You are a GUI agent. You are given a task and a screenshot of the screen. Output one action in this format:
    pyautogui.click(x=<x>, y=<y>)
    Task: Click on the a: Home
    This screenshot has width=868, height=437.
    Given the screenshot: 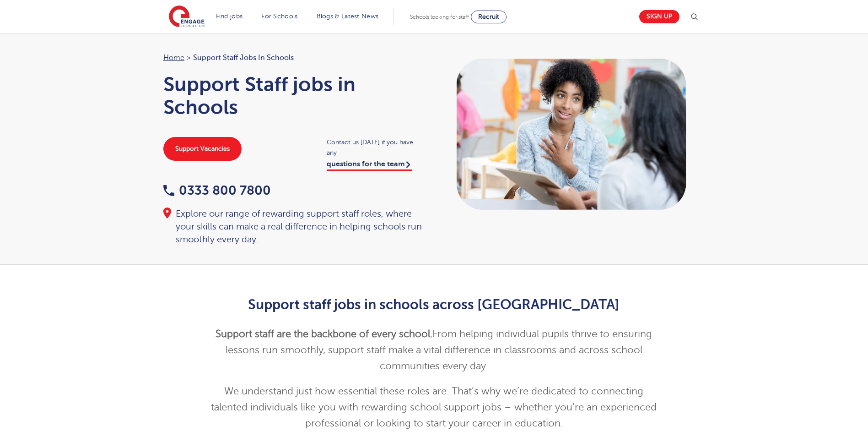 What is the action you would take?
    pyautogui.click(x=174, y=57)
    